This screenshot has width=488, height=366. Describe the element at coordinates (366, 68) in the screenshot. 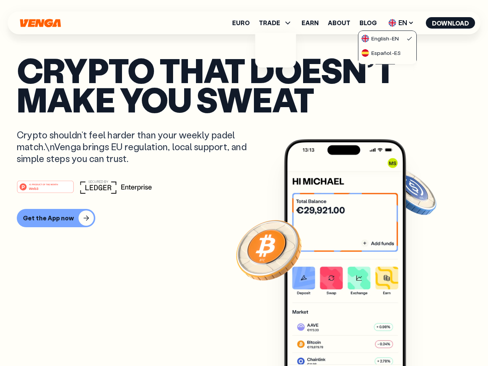

I see `img: flag-cat` at that location.